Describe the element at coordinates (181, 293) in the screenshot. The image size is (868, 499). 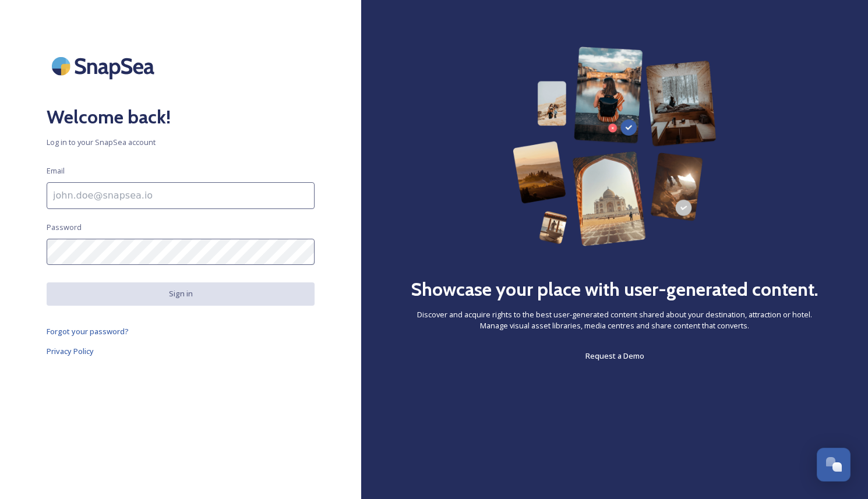
I see `button: Sign in` at that location.